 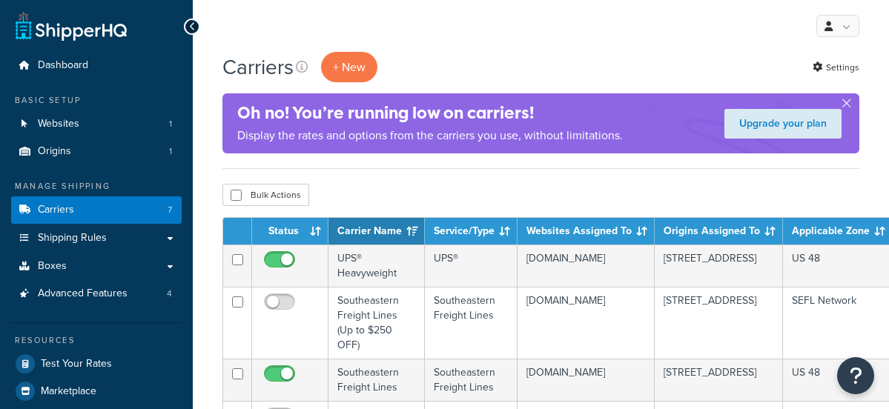 What do you see at coordinates (54, 151) in the screenshot?
I see `span: Origins` at bounding box center [54, 151].